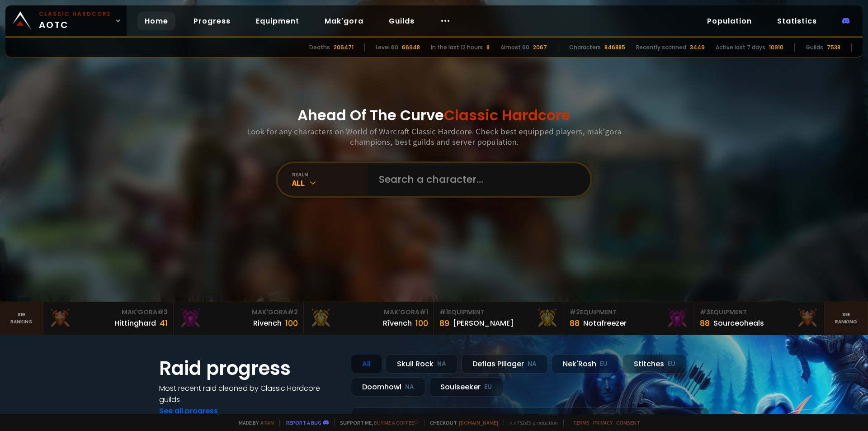 This screenshot has height=431, width=868. Describe the element at coordinates (581, 422) in the screenshot. I see `a: Terms` at that location.